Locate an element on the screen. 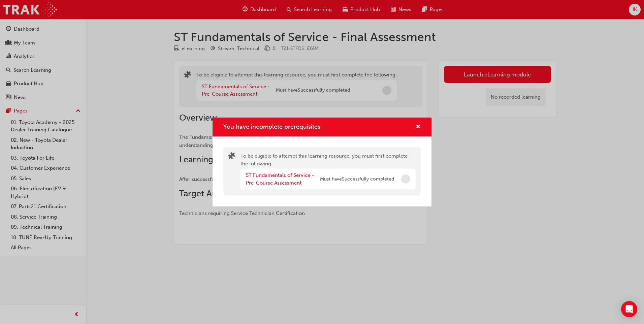 This screenshot has height=324, width=644. span: puzzle-icon is located at coordinates (232, 156).